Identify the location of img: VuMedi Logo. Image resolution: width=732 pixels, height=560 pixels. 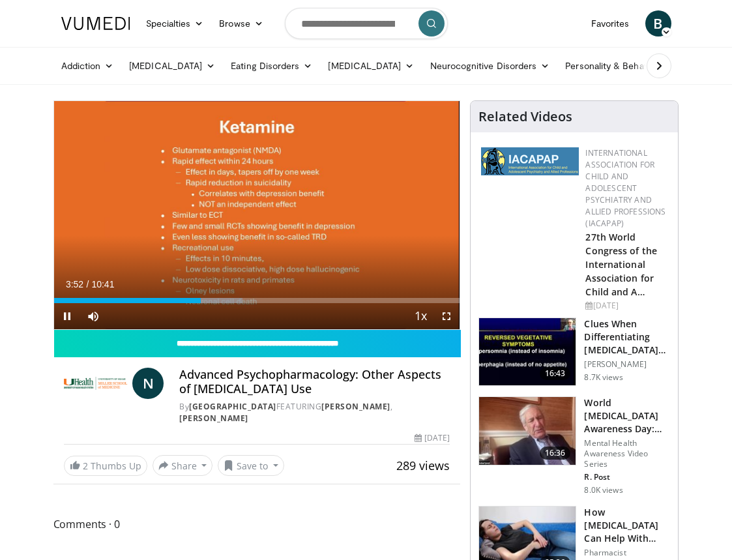
(96, 23).